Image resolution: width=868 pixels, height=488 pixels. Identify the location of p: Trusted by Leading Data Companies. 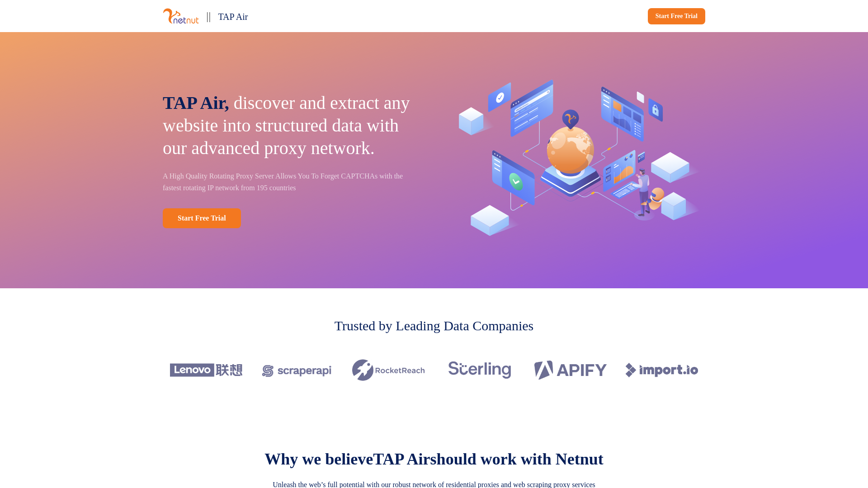
(434, 325).